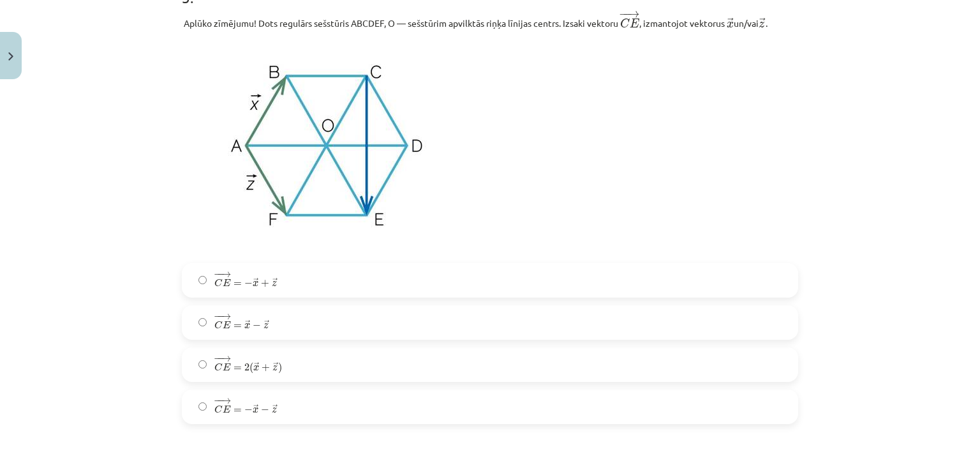 This screenshot has height=449, width=980. I want to click on img: icon-close-lesson-0947bae3869378f0d4975bcd49f059093ad1ed9edebbc8119c70593378902aed.svg, so click(11, 56).